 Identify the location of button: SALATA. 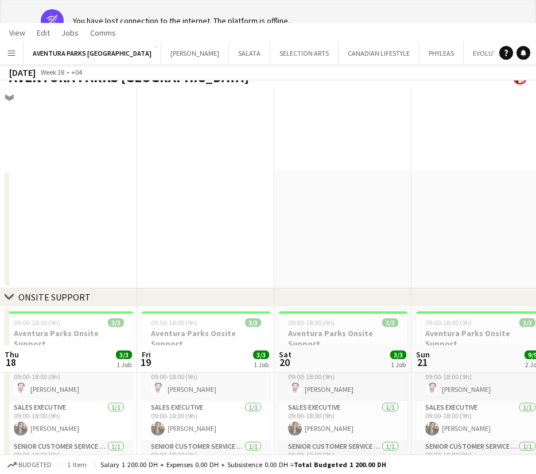
(250, 53).